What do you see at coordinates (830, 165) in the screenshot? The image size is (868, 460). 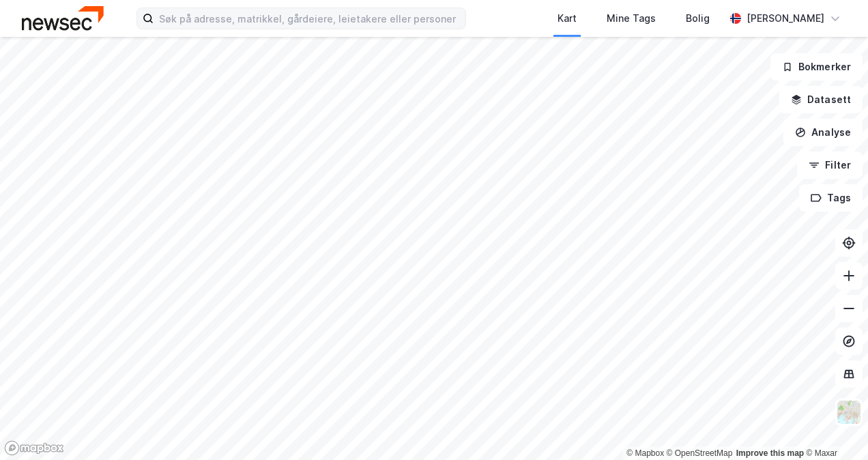 I see `button: Filter` at bounding box center [830, 165].